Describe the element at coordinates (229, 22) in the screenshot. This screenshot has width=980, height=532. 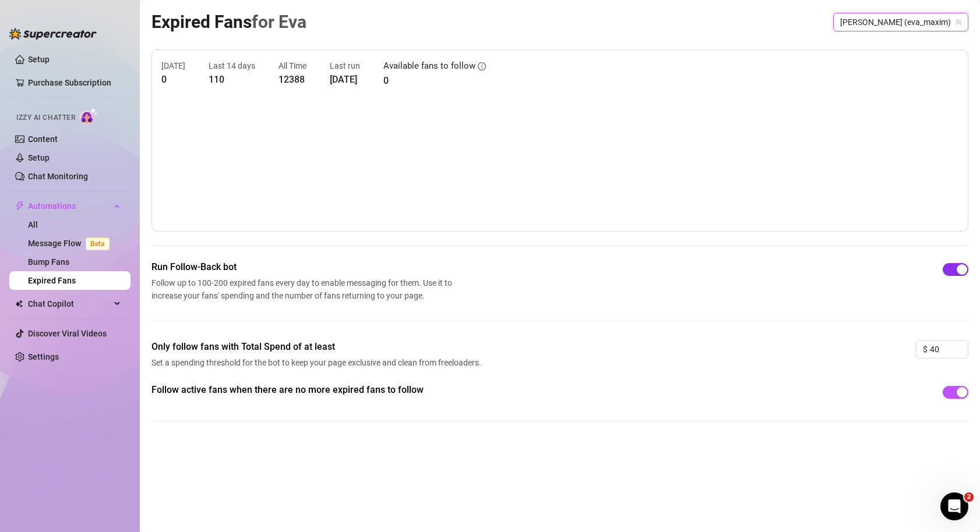
I see `article: Expired Fans` at that location.